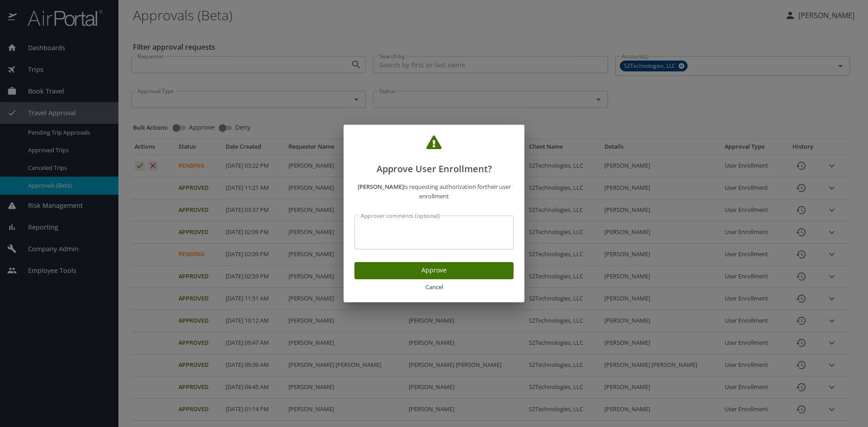 This screenshot has width=868, height=427. Describe the element at coordinates (434, 270) in the screenshot. I see `span: Approve` at that location.